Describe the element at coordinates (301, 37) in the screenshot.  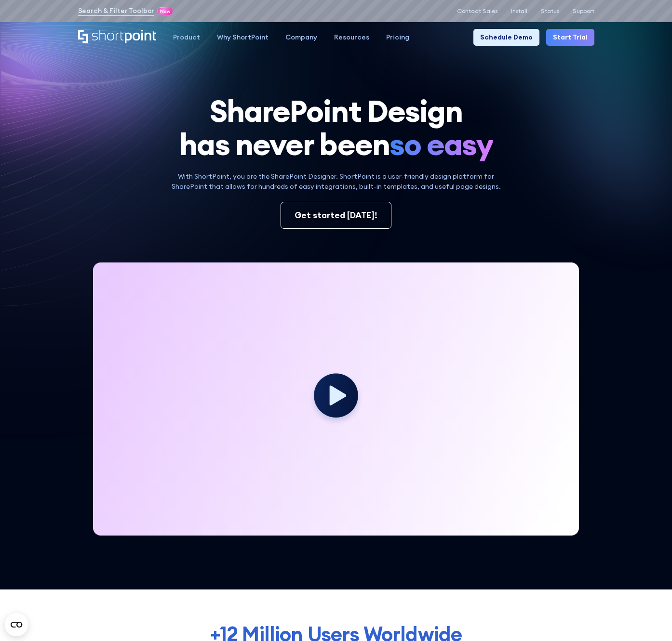
I see `a: Company` at that location.